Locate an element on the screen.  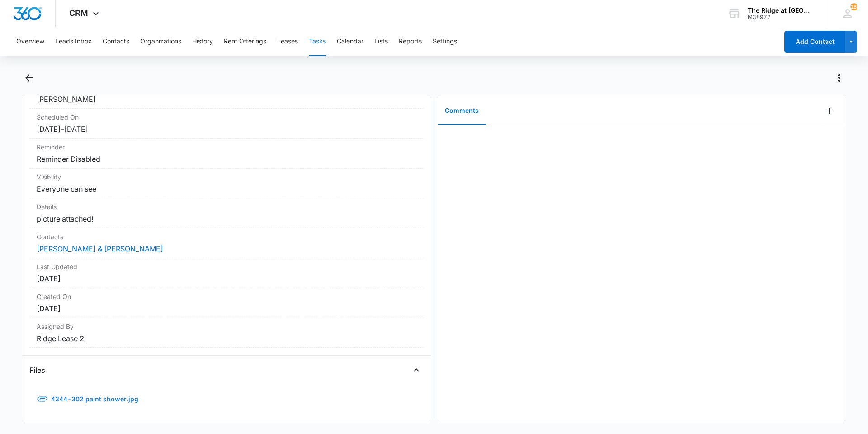
button: Add Contact is located at coordinates (815, 41).